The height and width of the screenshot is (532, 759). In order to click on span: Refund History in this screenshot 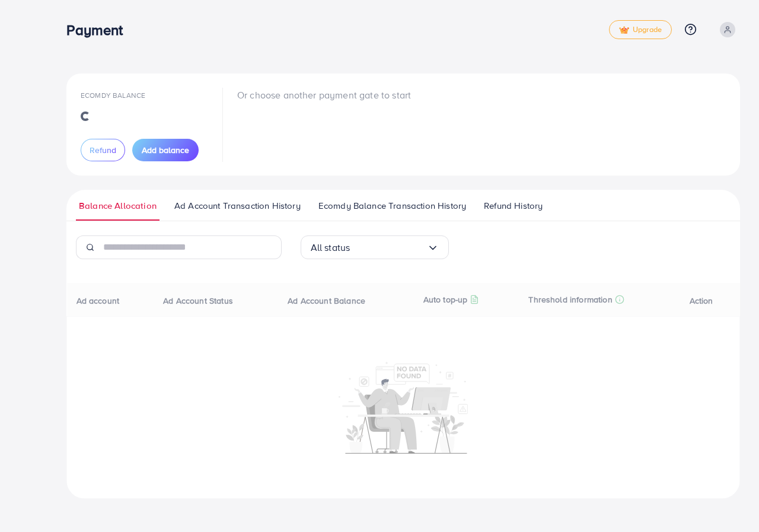, I will do `click(513, 206)`.